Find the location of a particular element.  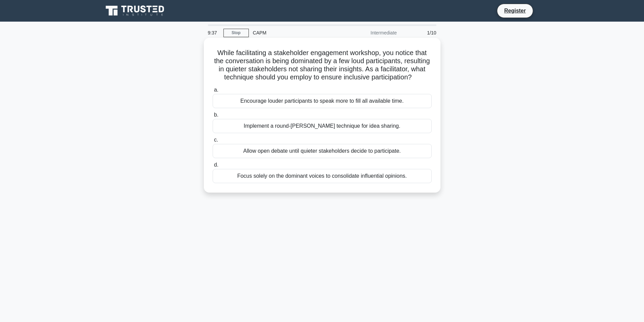

span: b. is located at coordinates (216, 114).